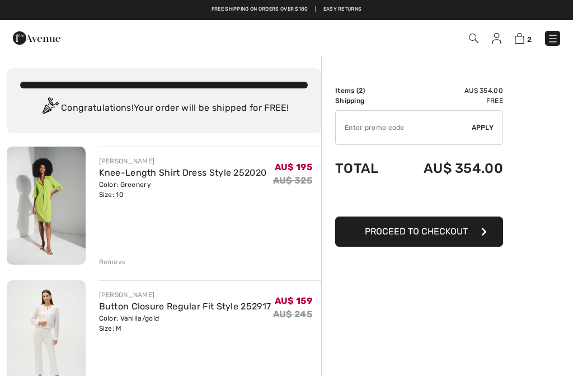 This screenshot has width=573, height=376. Describe the element at coordinates (113, 262) in the screenshot. I see `div: Remove` at that location.